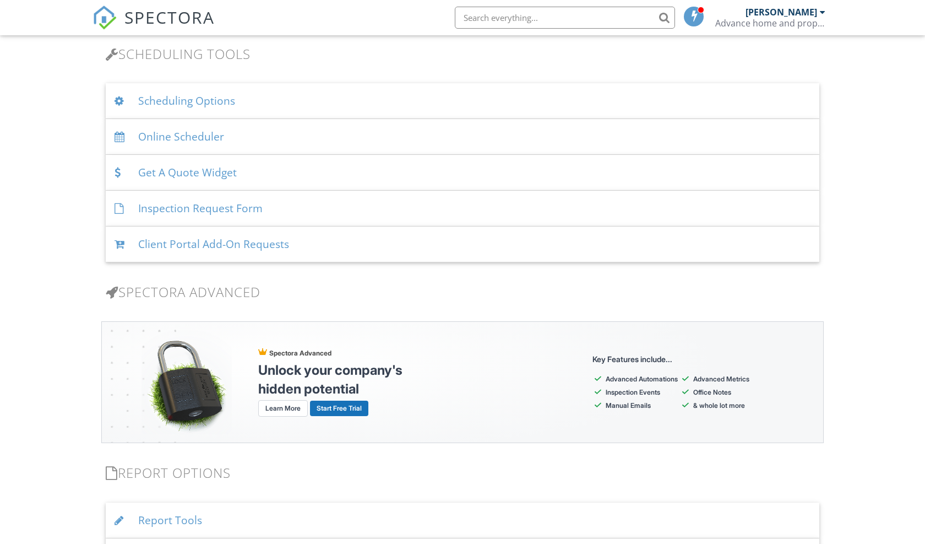 The width and height of the screenshot is (925, 544). I want to click on div: Online Scheduler, so click(463, 137).